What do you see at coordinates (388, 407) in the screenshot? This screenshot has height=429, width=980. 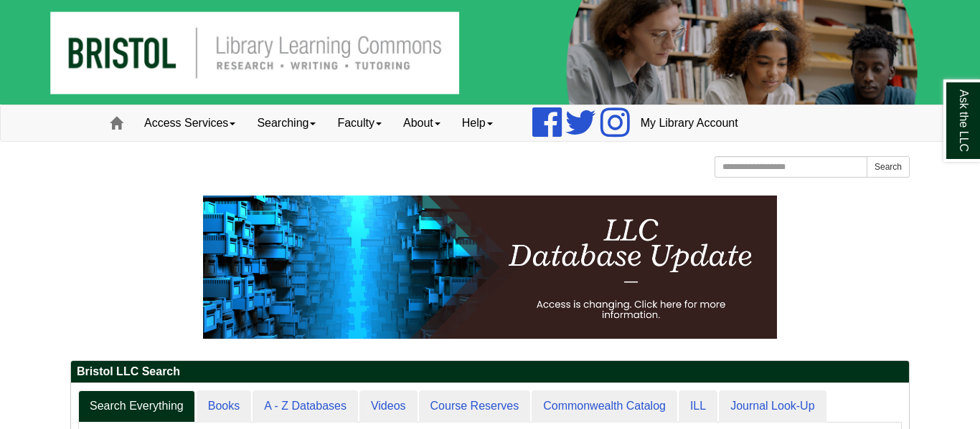 I see `a: Videos` at bounding box center [388, 407].